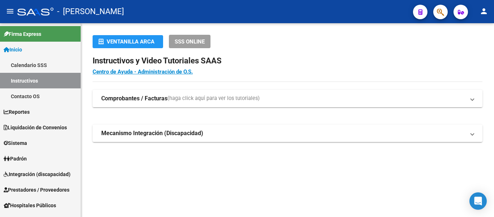 The height and width of the screenshot is (217, 494). Describe the element at coordinates (10, 11) in the screenshot. I see `mat-icon: menu` at that location.